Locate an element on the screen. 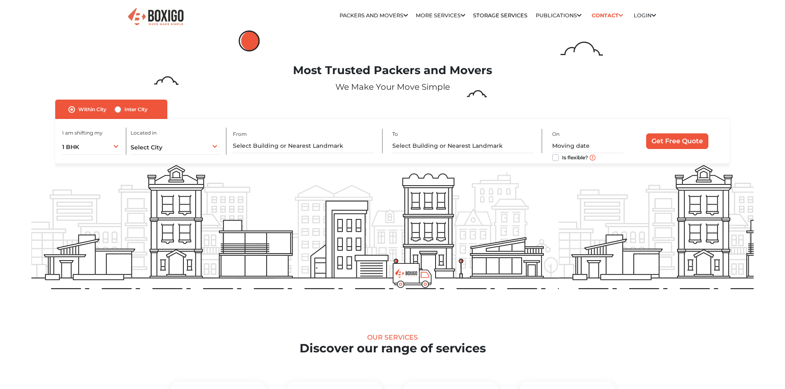 This screenshot has height=389, width=785. a: Login is located at coordinates (645, 15).